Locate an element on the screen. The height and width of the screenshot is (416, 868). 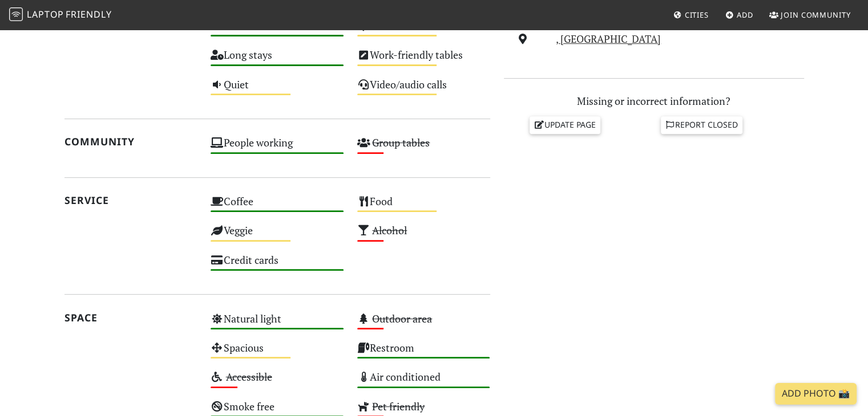
div: Natural light is located at coordinates (277, 323).